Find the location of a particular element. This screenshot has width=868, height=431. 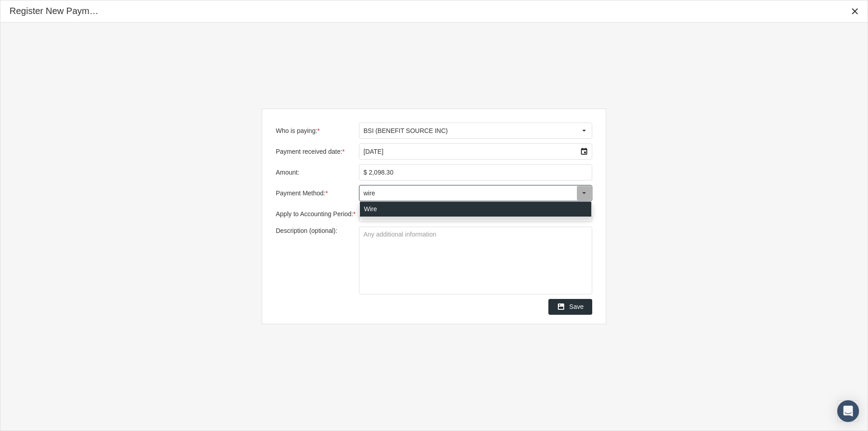

span: Payment received date: is located at coordinates (309, 152).